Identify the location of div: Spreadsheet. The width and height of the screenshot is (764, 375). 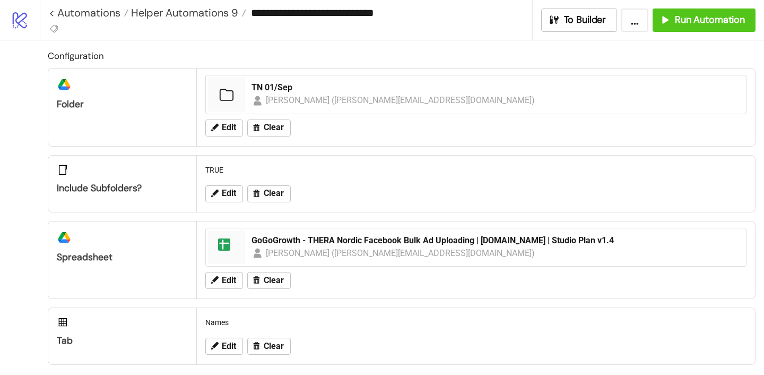
(122, 257).